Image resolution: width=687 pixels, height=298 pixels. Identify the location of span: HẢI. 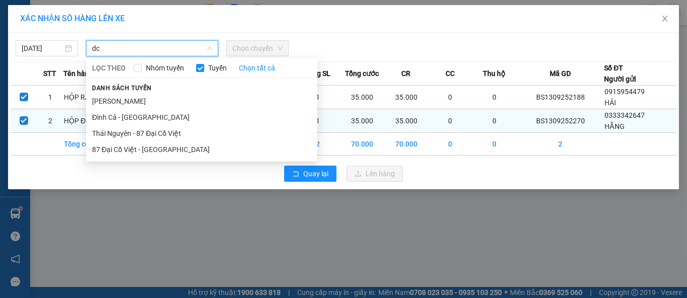
(610, 103).